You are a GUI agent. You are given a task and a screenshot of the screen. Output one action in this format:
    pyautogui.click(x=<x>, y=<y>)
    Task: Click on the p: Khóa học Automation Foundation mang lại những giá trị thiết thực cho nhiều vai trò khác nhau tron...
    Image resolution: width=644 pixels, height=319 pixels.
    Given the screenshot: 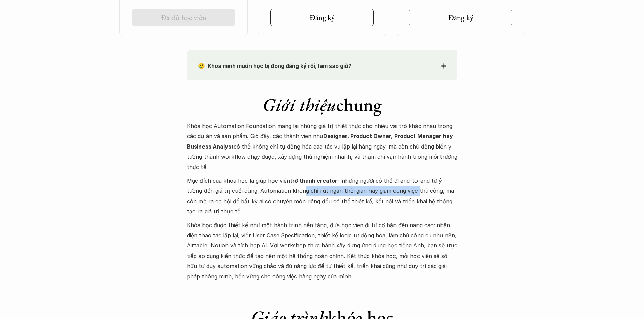 What is the action you would take?
    pyautogui.click(x=322, y=147)
    